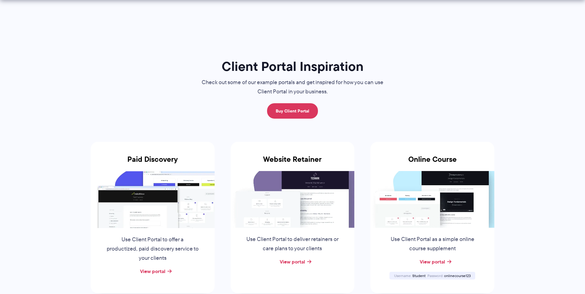 The height and width of the screenshot is (294, 585). Describe the element at coordinates (433, 244) in the screenshot. I see `p: Use Client Portal as a simple online course supplement` at that location.